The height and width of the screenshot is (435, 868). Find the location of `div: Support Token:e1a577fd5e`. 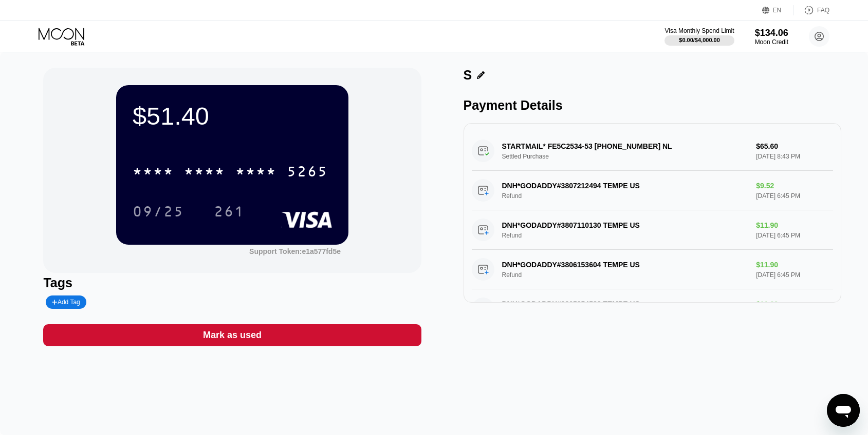

div: Support Token:e1a577fd5e is located at coordinates (295, 252).